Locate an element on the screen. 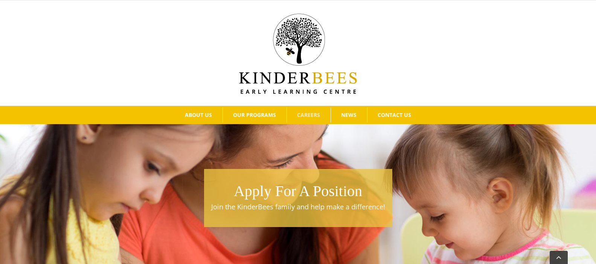 Image resolution: width=596 pixels, height=264 pixels. p: Join the KinderBees family and help make a difference! is located at coordinates (298, 206).